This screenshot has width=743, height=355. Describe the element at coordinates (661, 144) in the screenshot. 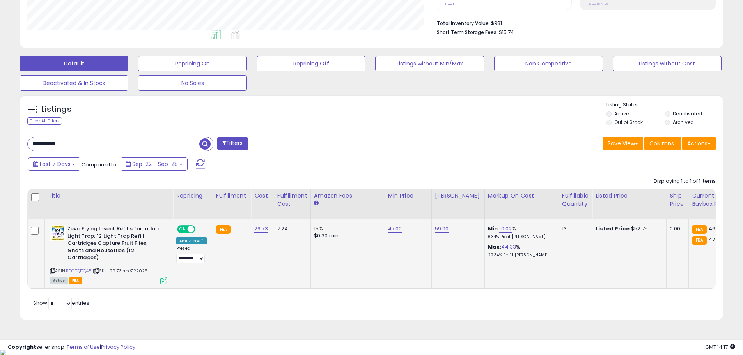

I see `span: Columns` at that location.